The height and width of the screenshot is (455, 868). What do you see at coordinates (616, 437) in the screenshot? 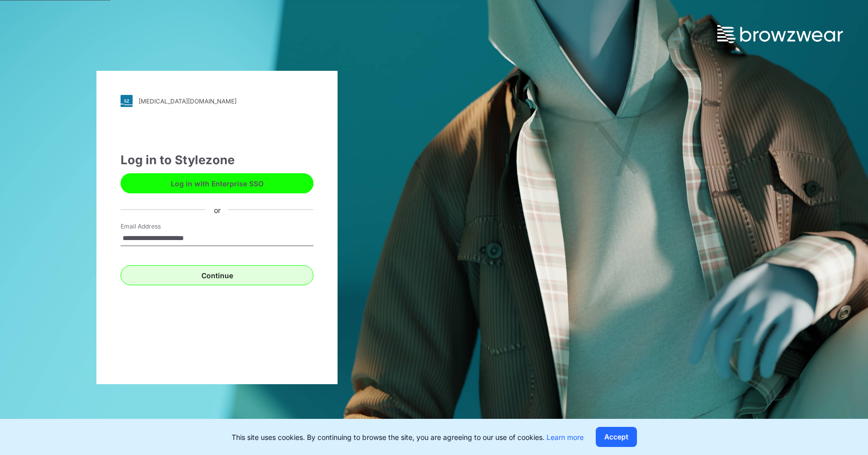
I see `button: Accept` at bounding box center [616, 437].